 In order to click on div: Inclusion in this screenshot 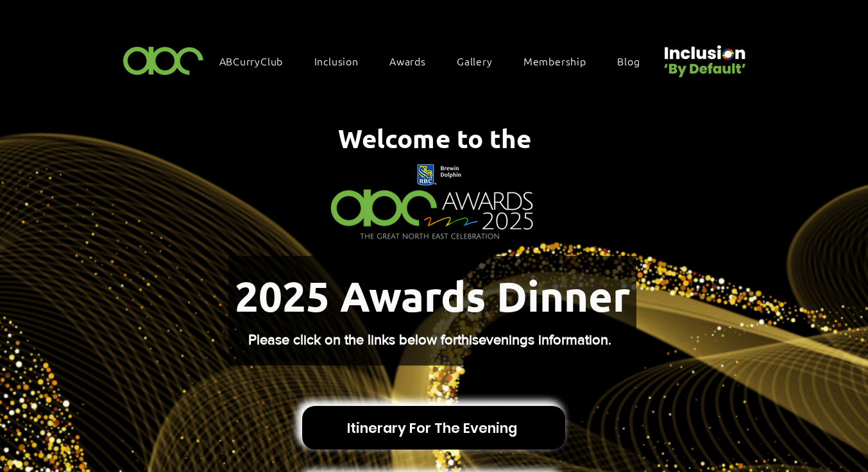, I will do `click(342, 61)`.